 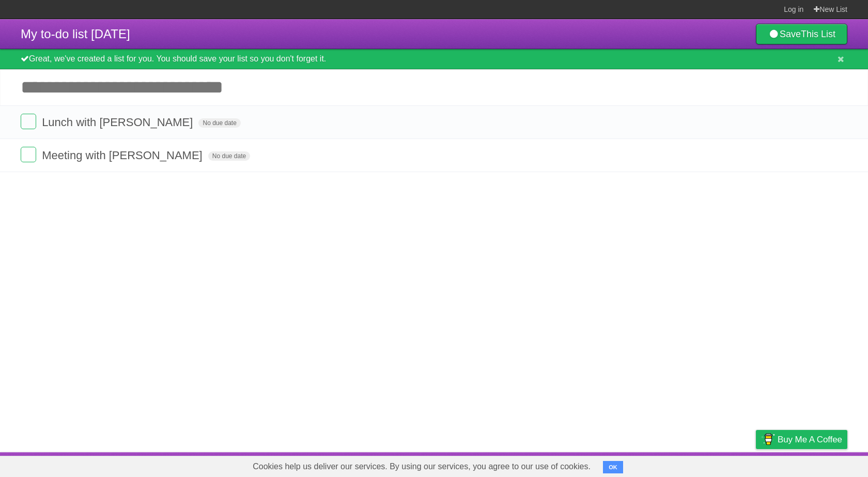 I want to click on img: Buy me a coffee, so click(x=768, y=439).